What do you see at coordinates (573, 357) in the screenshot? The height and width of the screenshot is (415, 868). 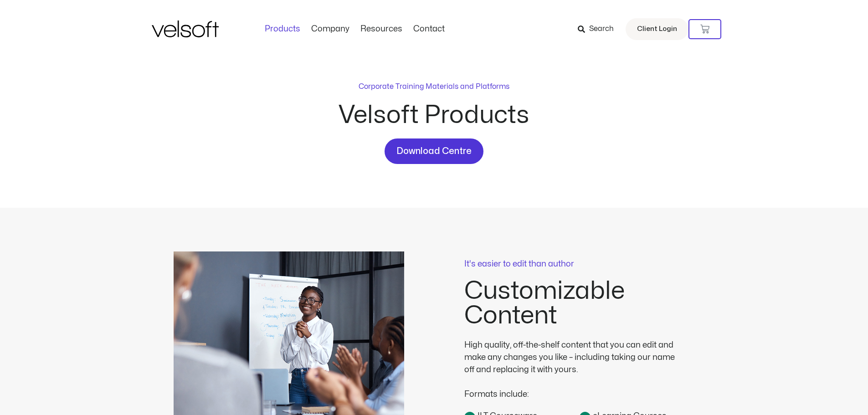 I see `div: High quality, off-the-shelf content that you can edit and make any changes you like – including t...` at bounding box center [573, 357].